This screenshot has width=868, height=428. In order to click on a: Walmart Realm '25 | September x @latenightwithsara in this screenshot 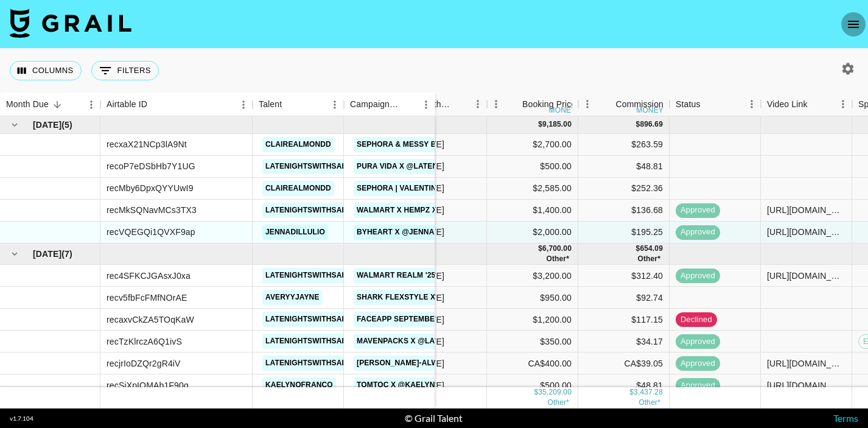, I will do `click(471, 275)`.